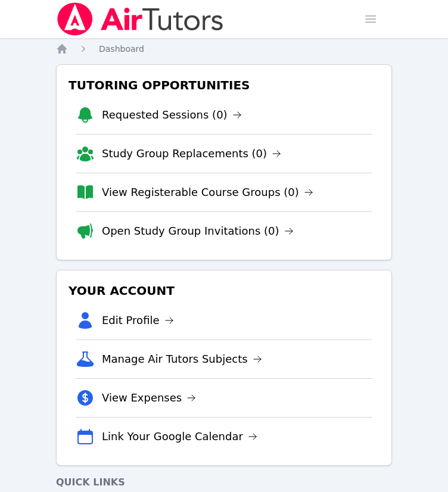  What do you see at coordinates (122, 49) in the screenshot?
I see `a: Dashboard` at bounding box center [122, 49].